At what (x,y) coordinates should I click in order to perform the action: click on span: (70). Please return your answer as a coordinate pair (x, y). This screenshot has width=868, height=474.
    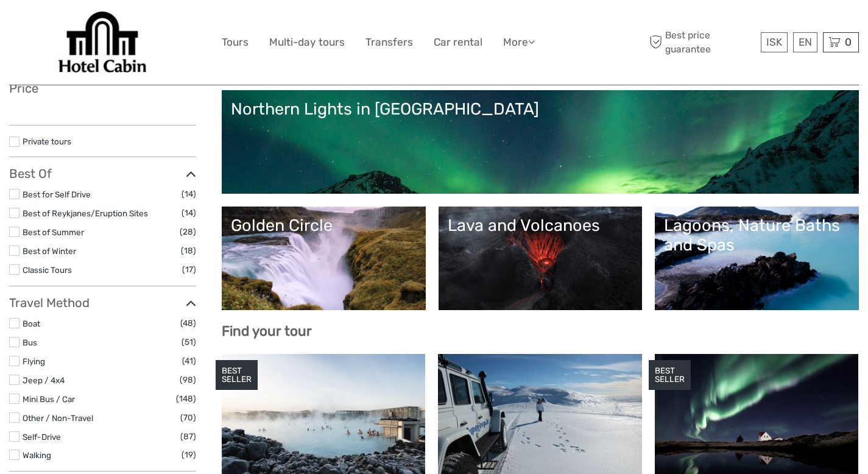
    Looking at the image, I should click on (188, 417).